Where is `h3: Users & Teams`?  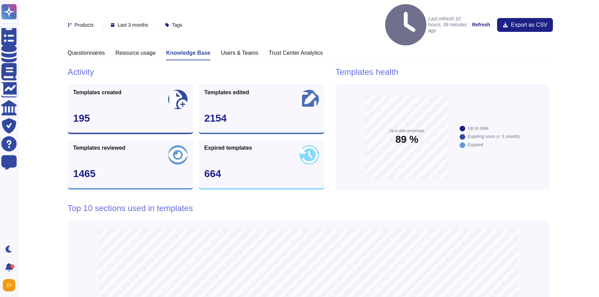
h3: Users & Teams is located at coordinates (239, 53).